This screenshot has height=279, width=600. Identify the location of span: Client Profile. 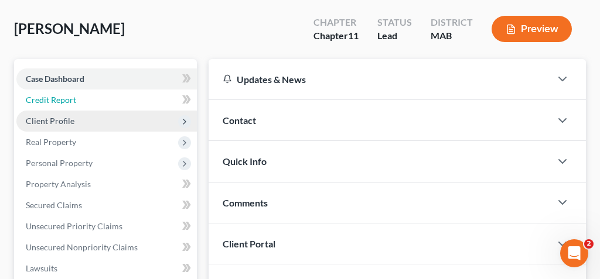
(50, 121).